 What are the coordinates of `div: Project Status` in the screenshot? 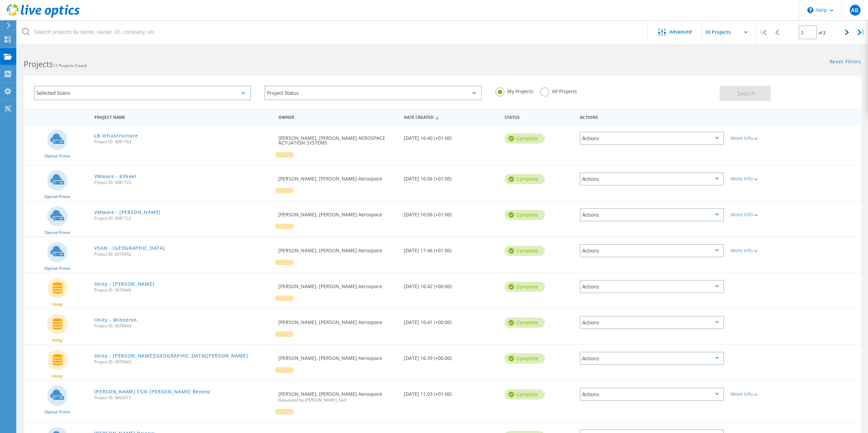 It's located at (373, 93).